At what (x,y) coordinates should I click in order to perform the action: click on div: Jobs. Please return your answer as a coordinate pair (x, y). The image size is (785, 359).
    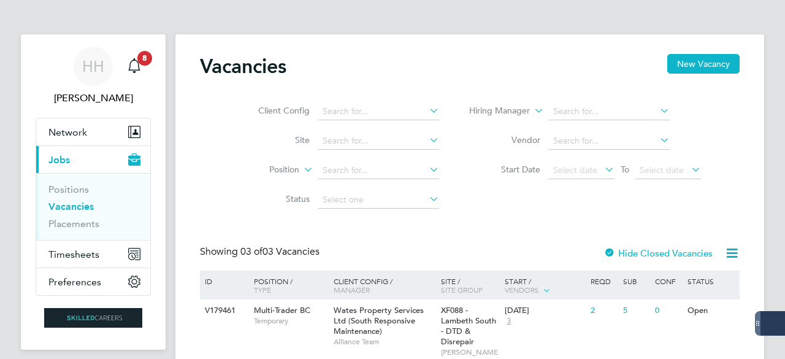
    Looking at the image, I should click on (93, 206).